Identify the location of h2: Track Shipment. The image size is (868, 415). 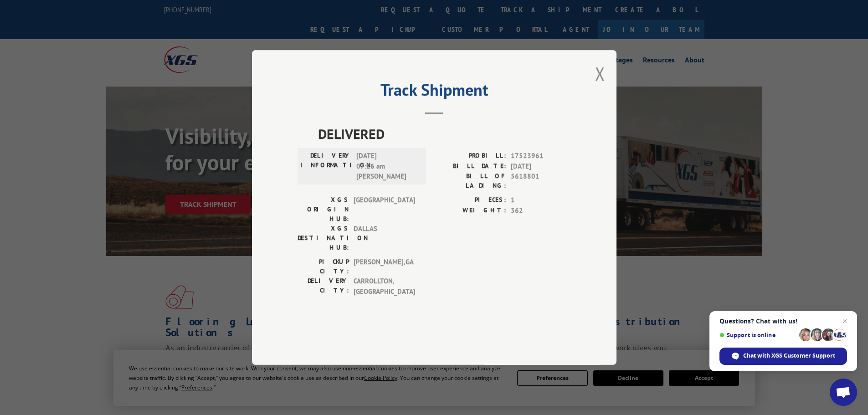
(434, 92).